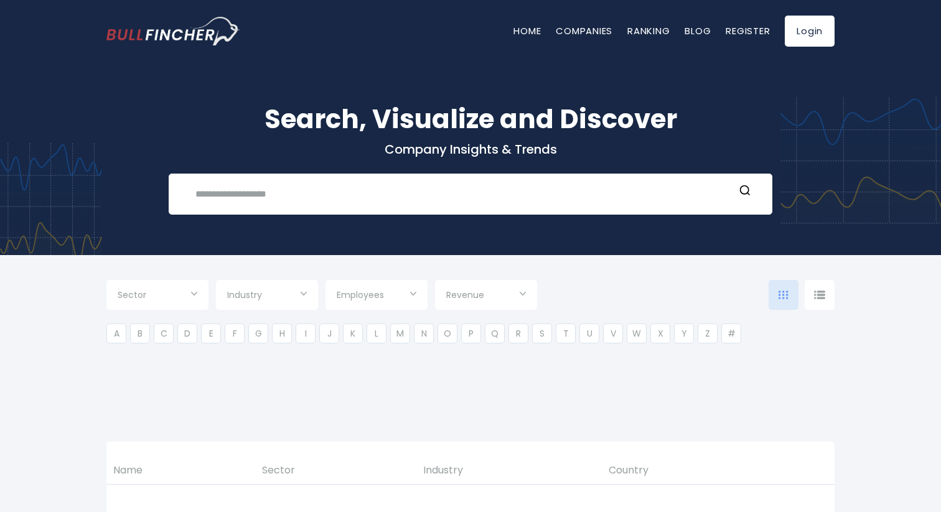  I want to click on a: Login, so click(810, 31).